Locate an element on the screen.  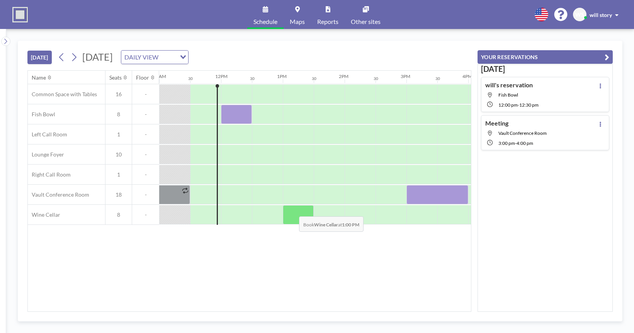
div: 3PM is located at coordinates (405, 76).